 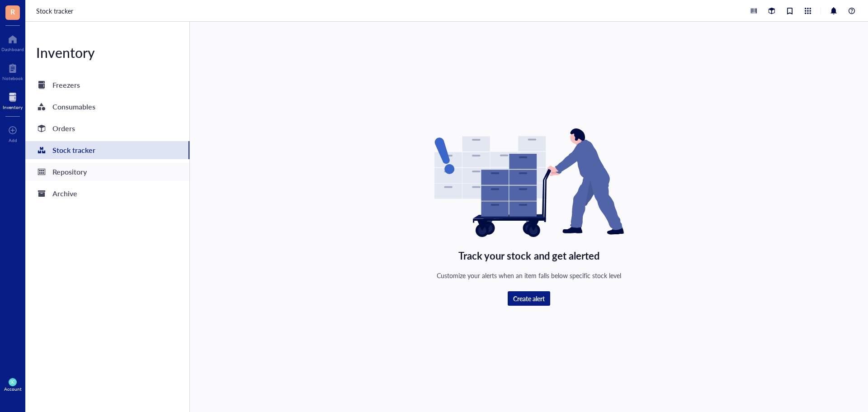 I want to click on a: Notebook, so click(x=12, y=71).